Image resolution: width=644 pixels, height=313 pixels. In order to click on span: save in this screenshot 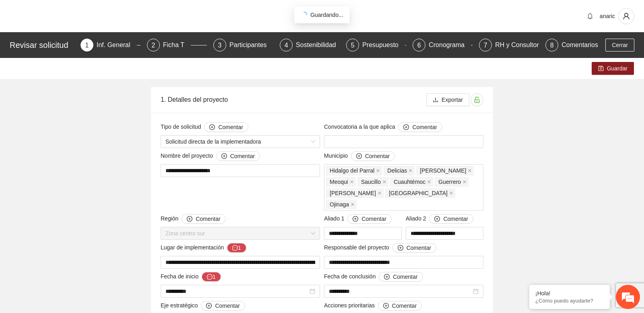, I will do `click(601, 69)`.